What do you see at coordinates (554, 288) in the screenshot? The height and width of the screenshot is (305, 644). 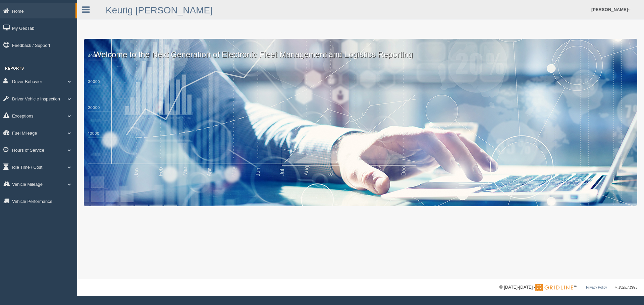 I see `img: Gridline` at bounding box center [554, 288].